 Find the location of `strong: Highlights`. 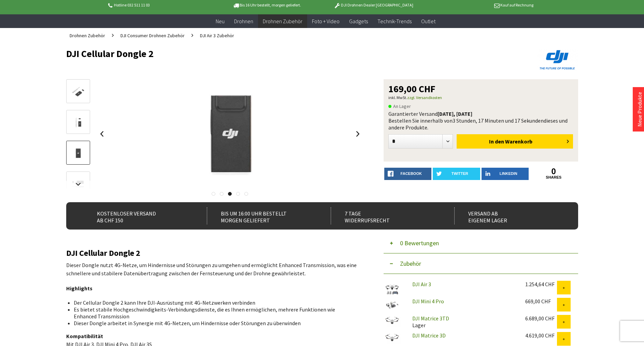

strong: Highlights is located at coordinates (79, 288).